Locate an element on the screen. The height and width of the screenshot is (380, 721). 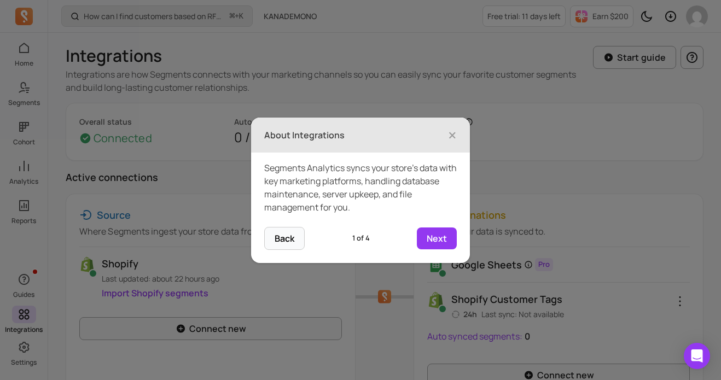
span: 1 of 4 is located at coordinates (361, 238).